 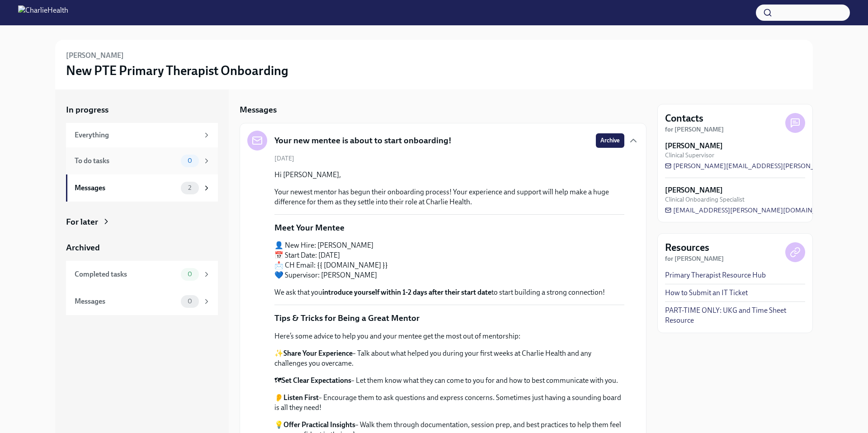 What do you see at coordinates (318, 353) in the screenshot?
I see `strong: Share Your Experience` at bounding box center [318, 353].